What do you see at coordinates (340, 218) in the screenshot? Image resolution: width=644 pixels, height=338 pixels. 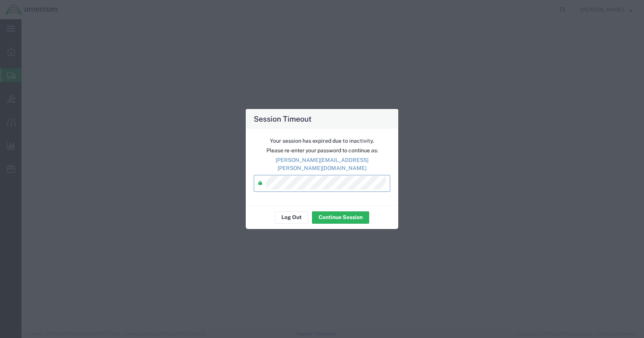 I see `button: Continue Session` at bounding box center [340, 218].